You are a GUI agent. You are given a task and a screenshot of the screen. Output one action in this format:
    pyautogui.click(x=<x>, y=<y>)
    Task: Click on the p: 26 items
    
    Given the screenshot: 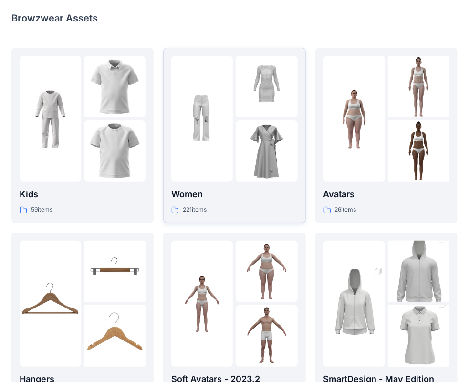 What is the action you would take?
    pyautogui.click(x=345, y=209)
    